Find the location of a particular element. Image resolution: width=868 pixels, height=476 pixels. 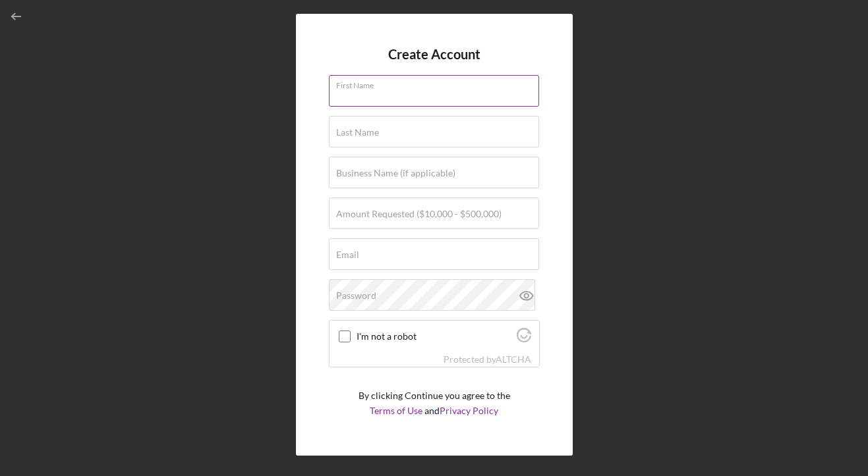

p: By clicking Continue you agree to the and is located at coordinates (434, 404).